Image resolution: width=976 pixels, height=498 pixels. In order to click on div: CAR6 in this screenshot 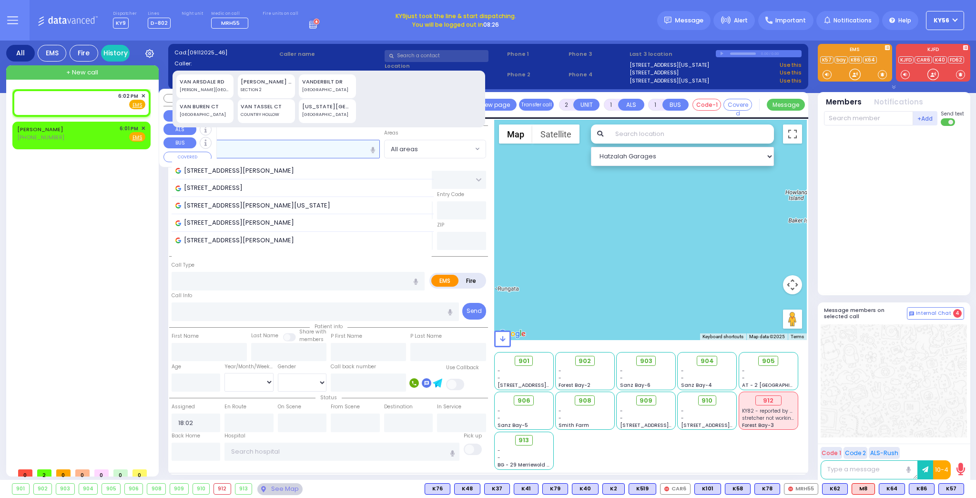, I will do `click(676, 489)`.